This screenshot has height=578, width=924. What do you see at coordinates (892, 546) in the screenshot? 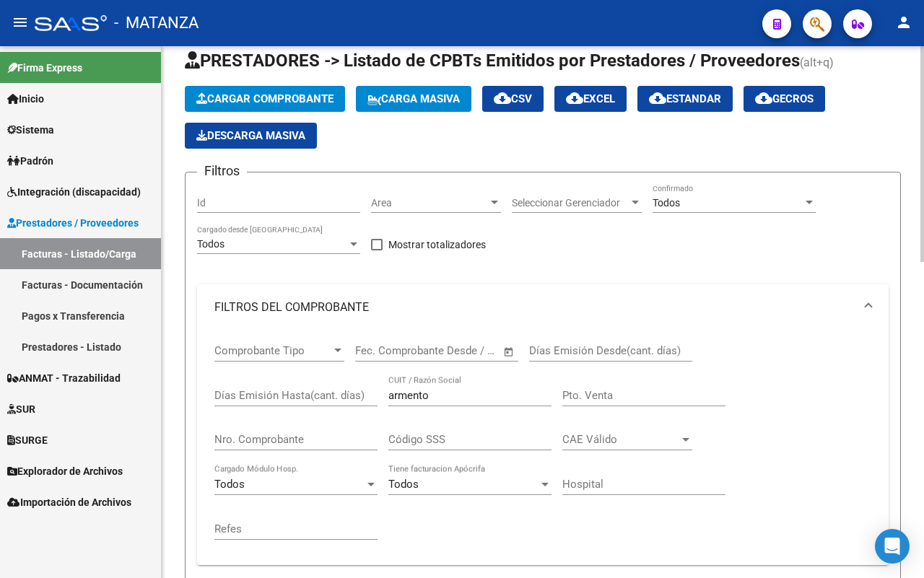
I see `div: Open Intercom Messenger` at bounding box center [892, 546].